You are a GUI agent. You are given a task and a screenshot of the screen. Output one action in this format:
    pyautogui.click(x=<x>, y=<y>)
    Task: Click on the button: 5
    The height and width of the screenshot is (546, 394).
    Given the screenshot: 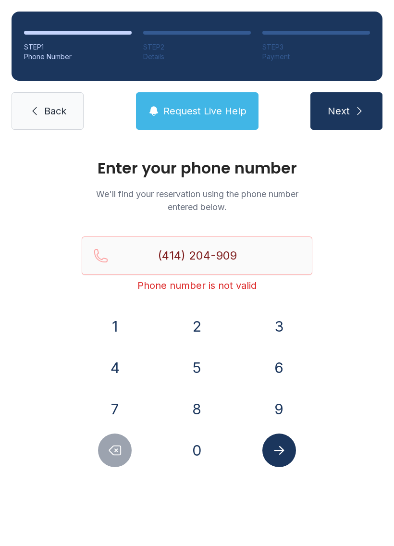 What is the action you would take?
    pyautogui.click(x=197, y=368)
    